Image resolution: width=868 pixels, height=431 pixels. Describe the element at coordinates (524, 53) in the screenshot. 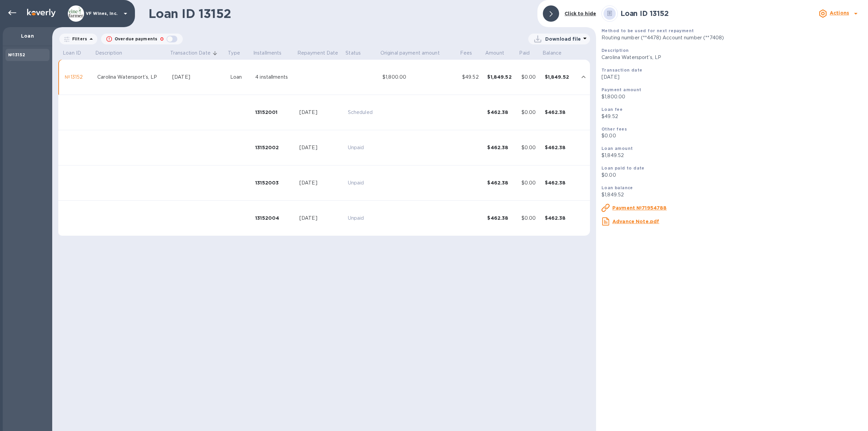

I see `p: Paid` at that location.